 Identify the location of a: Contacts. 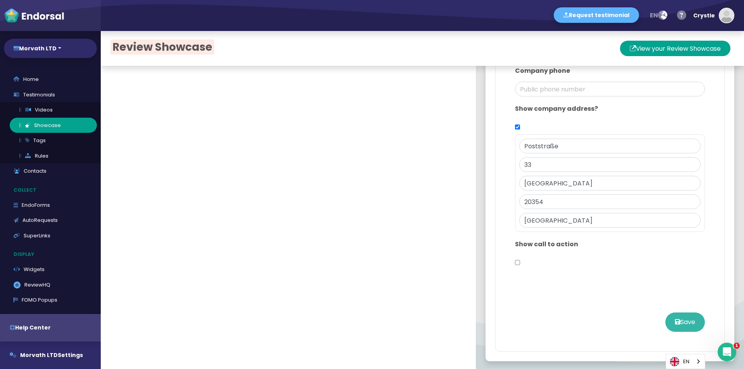
(50, 171).